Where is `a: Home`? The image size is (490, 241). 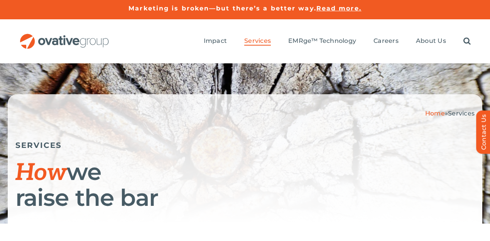 a: Home is located at coordinates (434, 113).